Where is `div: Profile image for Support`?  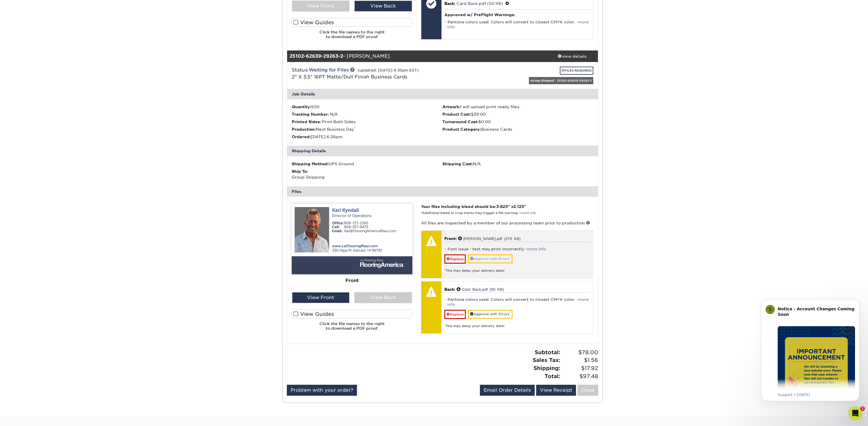 div: Profile image for Support is located at coordinates (18, 17).